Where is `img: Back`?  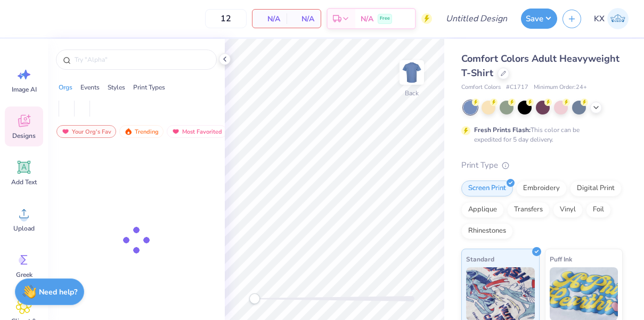 img: Back is located at coordinates (412, 72).